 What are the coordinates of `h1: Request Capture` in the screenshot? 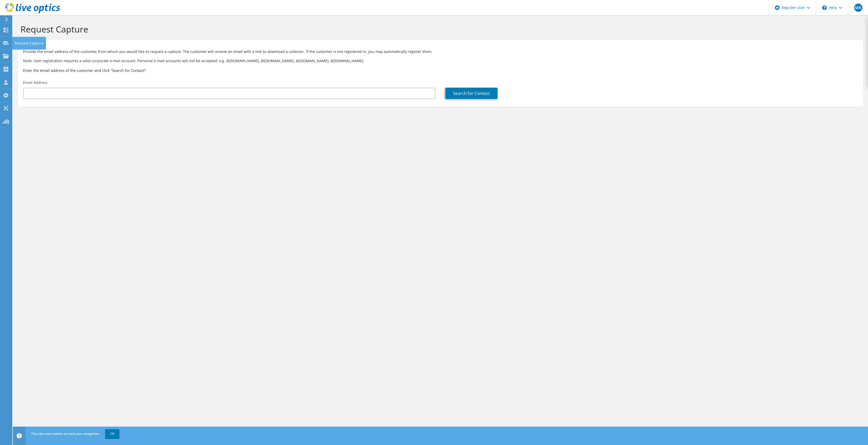 It's located at (439, 29).